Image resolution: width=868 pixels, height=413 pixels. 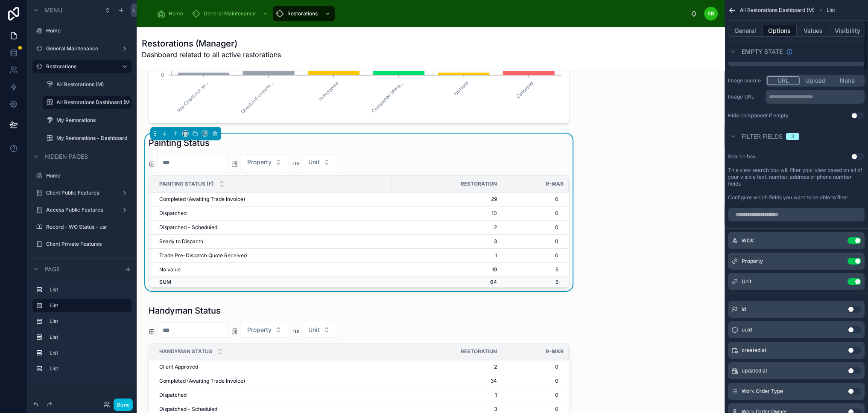 I want to click on label: This view search box will filter your view based on all of your visible text, number, address or ..., so click(x=797, y=177).